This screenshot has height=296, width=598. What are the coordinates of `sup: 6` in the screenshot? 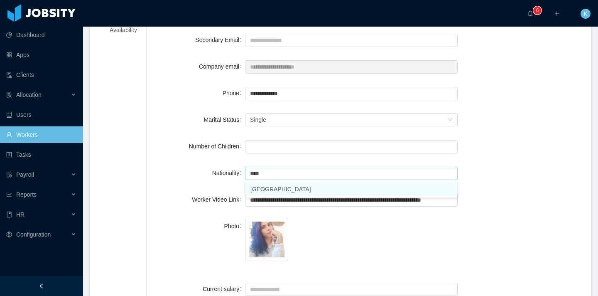 It's located at (538, 10).